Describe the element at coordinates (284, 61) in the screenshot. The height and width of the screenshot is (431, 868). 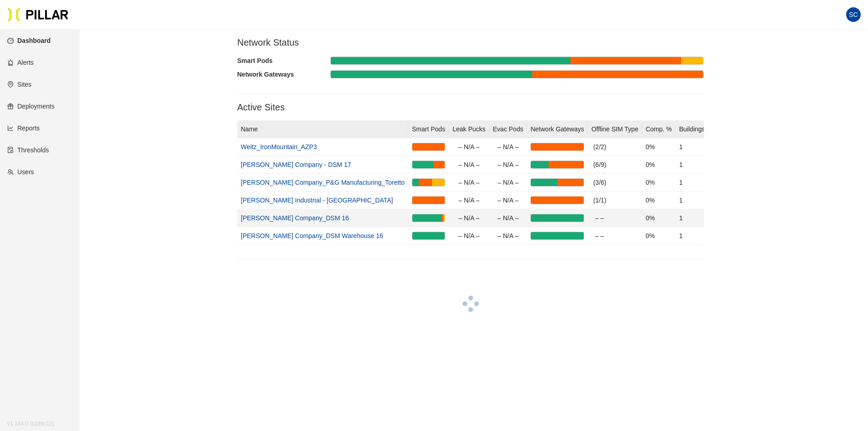
I see `div: Smart Pods` at that location.